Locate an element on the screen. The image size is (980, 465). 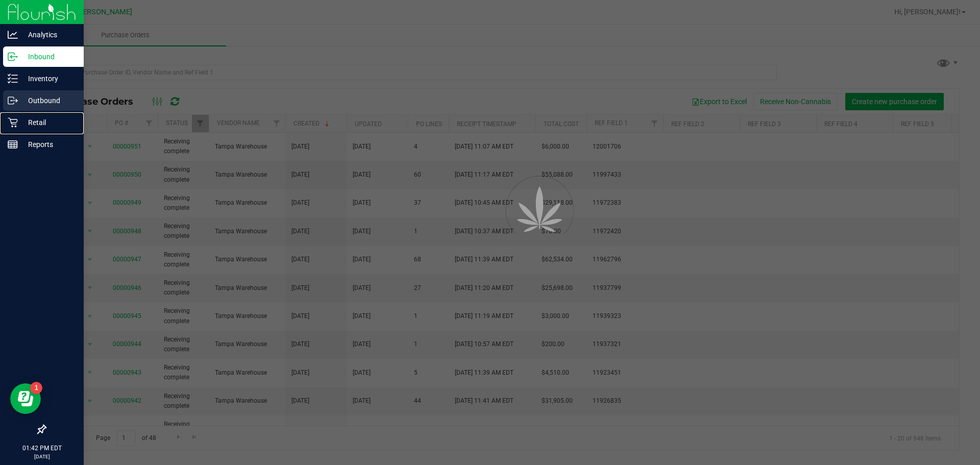
inline-svg: Outbound is located at coordinates (13, 100).